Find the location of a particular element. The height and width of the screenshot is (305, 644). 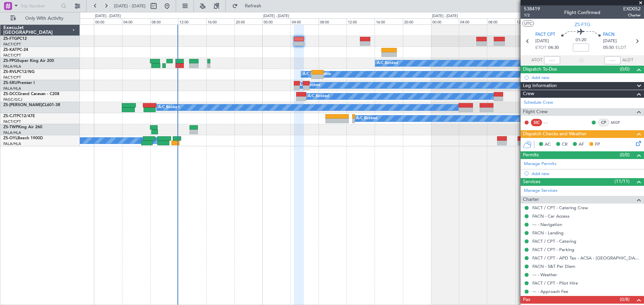

span: Pax is located at coordinates (526, 300).